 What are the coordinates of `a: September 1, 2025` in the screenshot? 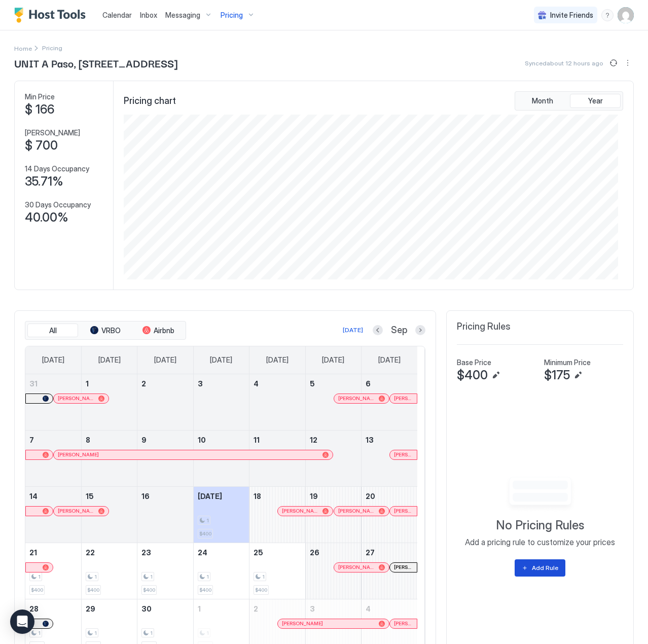 It's located at (109, 383).